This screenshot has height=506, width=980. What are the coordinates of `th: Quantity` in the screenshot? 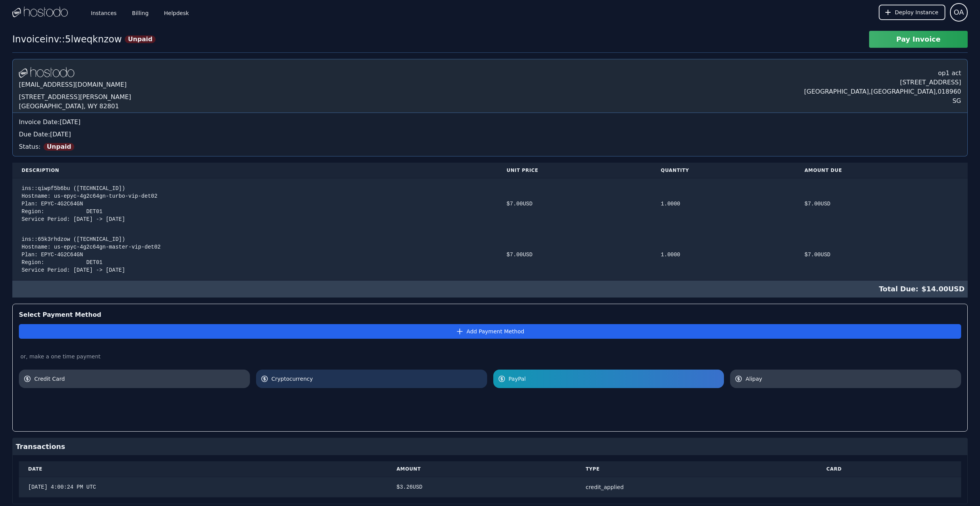 It's located at (723, 170).